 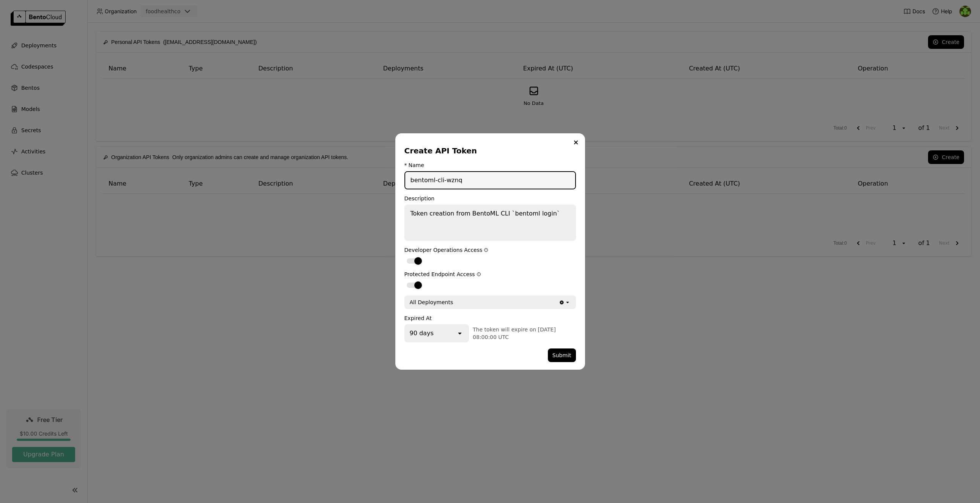 I want to click on div: Create API Token, so click(x=489, y=151).